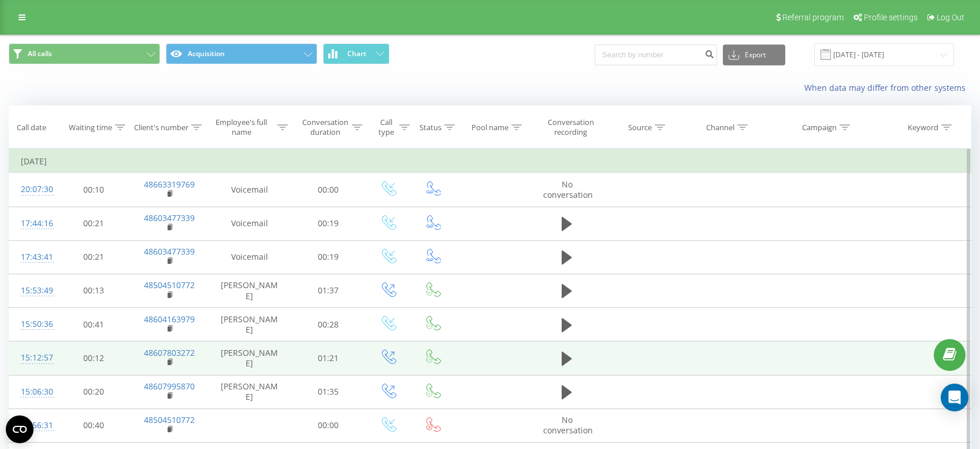 The height and width of the screenshot is (449, 980). I want to click on td: 00:41, so click(94, 325).